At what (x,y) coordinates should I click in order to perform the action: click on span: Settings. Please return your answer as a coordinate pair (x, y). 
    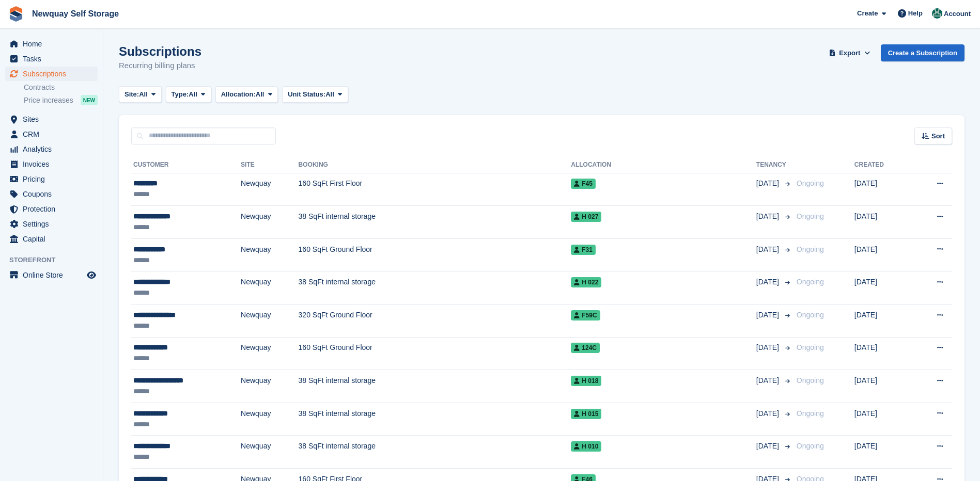
    Looking at the image, I should click on (54, 224).